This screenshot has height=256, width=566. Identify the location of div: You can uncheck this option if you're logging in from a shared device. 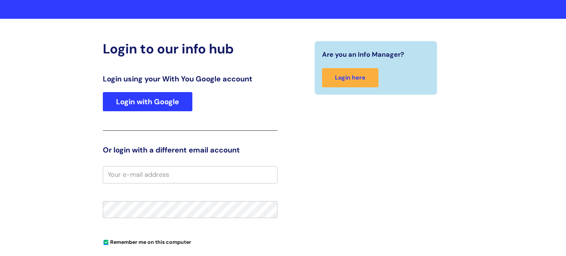
(190, 242).